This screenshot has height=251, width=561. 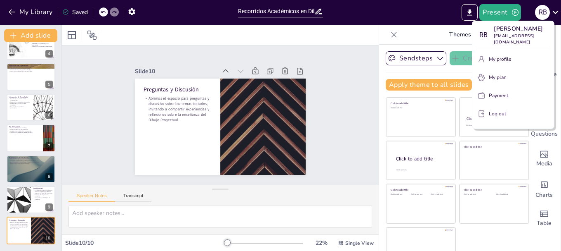 I want to click on p: Payment, so click(x=499, y=95).